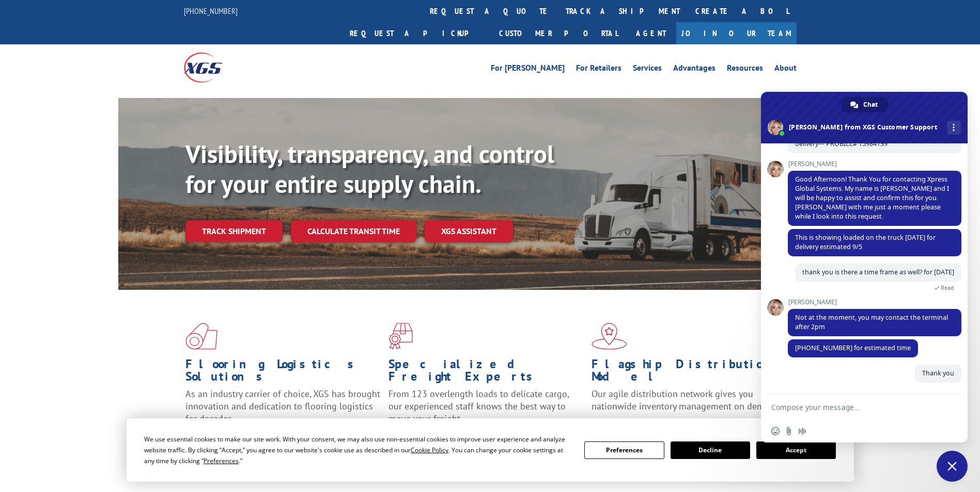 This screenshot has width=980, height=492. I want to click on button: Decline, so click(710, 450).